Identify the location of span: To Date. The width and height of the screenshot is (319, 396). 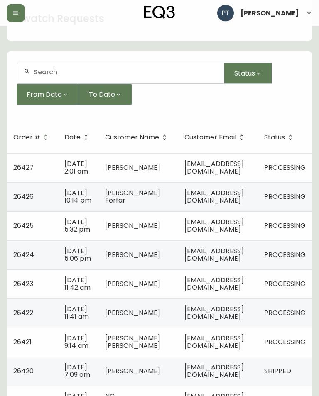
(102, 95).